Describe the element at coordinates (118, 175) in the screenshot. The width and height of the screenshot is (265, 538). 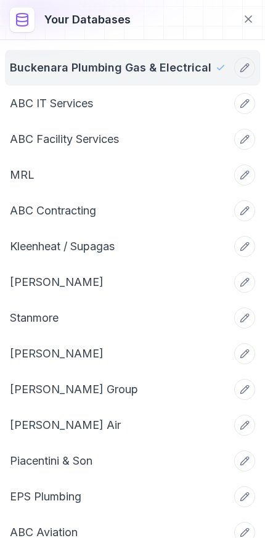
I see `a: MRL` at that location.